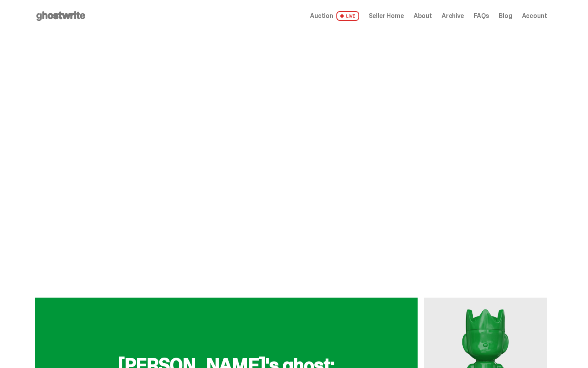 Image resolution: width=588 pixels, height=368 pixels. Describe the element at coordinates (453, 16) in the screenshot. I see `a: Archive` at that location.